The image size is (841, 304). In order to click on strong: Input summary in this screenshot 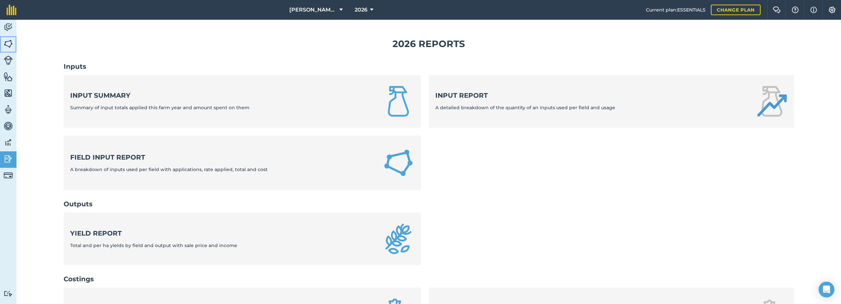, I will do `click(160, 96)`.